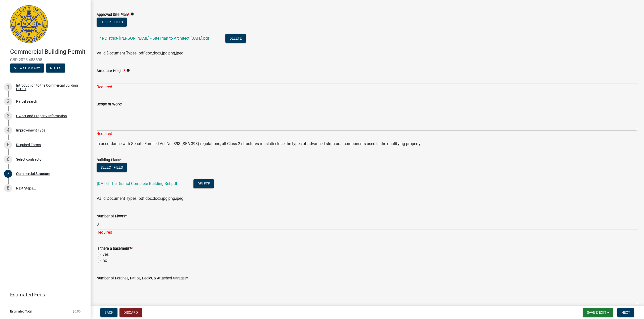 The height and width of the screenshot is (319, 644). Describe the element at coordinates (626, 313) in the screenshot. I see `button: Next` at that location.